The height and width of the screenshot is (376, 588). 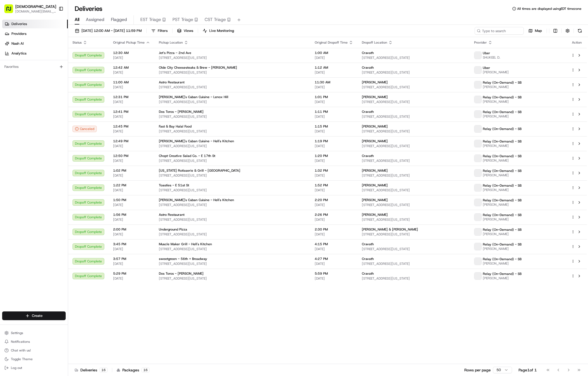 I want to click on span: EST Triage, so click(x=151, y=20).